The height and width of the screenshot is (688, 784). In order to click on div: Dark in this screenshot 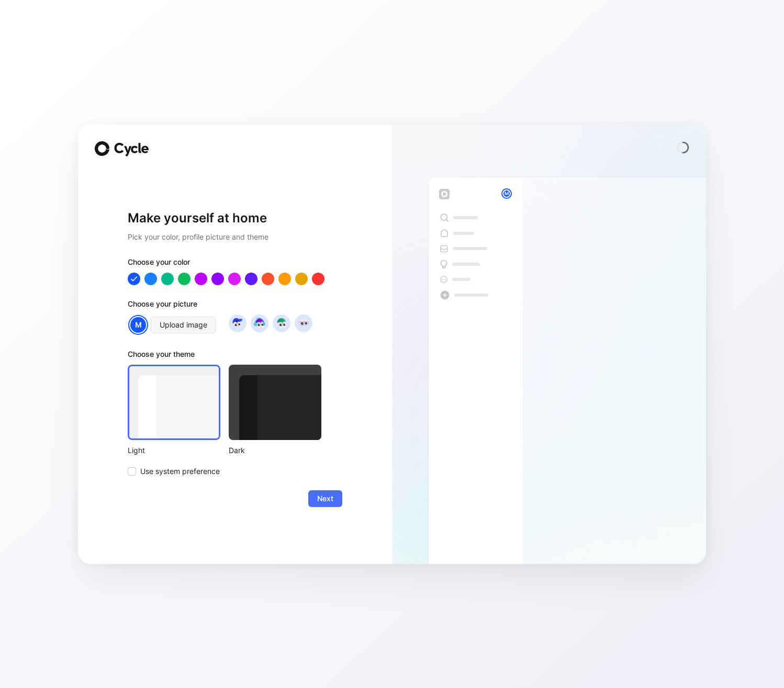, I will do `click(275, 451)`.